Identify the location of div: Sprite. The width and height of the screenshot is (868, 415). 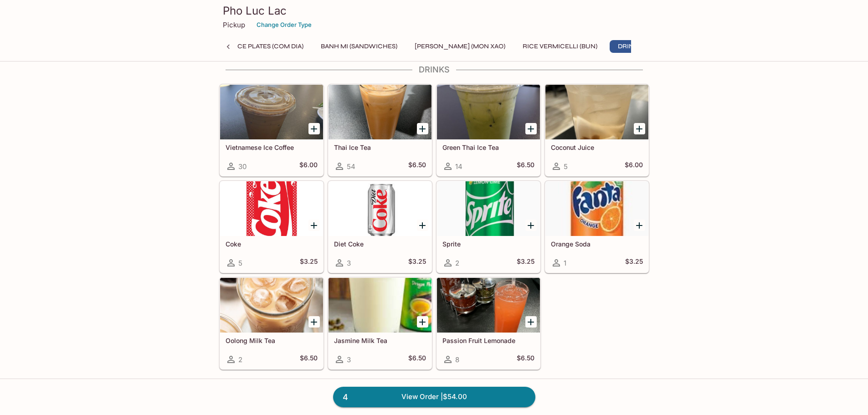
(488, 208).